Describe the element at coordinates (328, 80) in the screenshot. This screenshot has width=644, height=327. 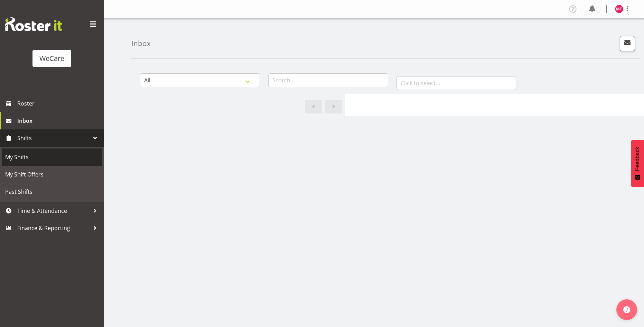
I see `input: Search` at that location.